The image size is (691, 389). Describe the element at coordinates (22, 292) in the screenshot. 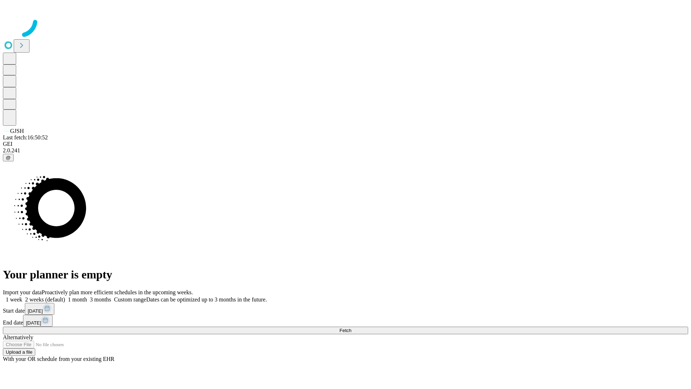

I see `span: Import your data` at that location.